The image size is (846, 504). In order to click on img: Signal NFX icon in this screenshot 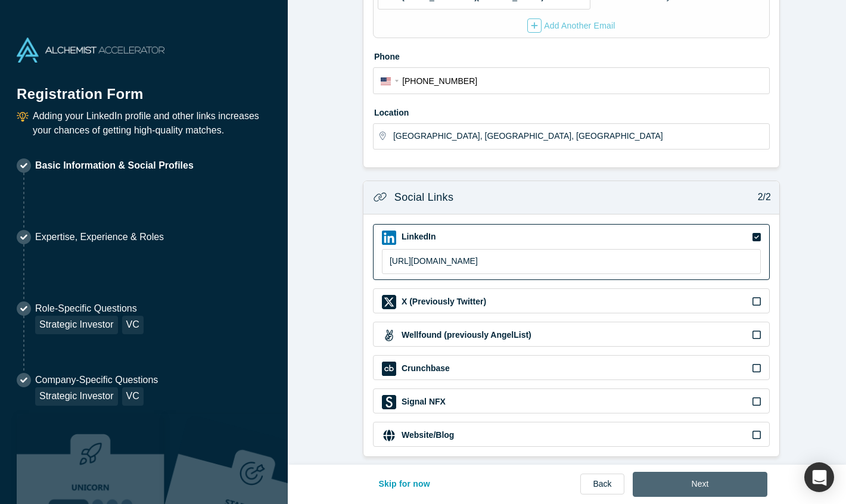, I will do `click(389, 401)`.